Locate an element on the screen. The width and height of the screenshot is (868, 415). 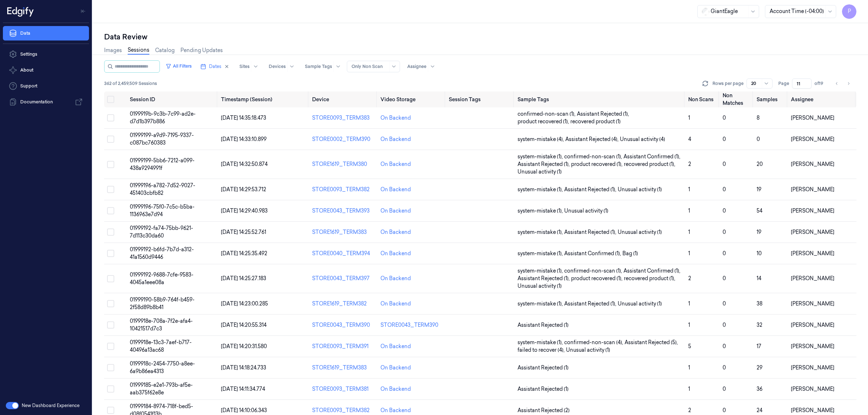
span: 4 is located at coordinates (690, 139).